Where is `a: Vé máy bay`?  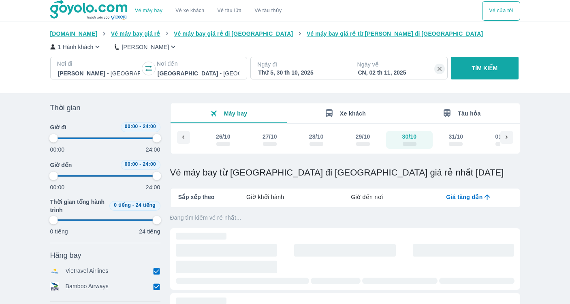
a: Vé máy bay is located at coordinates (149, 11).